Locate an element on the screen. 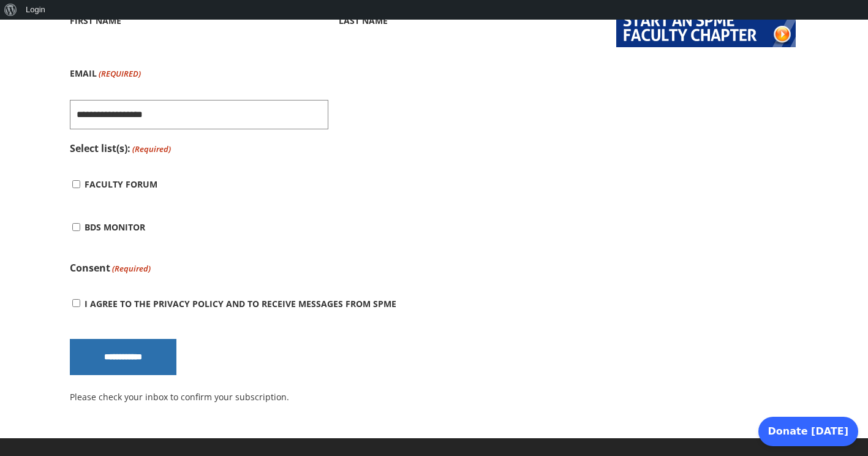 This screenshot has width=868, height=456. label: I agree to the privacy policy and to receive messages from SPME is located at coordinates (241, 303).